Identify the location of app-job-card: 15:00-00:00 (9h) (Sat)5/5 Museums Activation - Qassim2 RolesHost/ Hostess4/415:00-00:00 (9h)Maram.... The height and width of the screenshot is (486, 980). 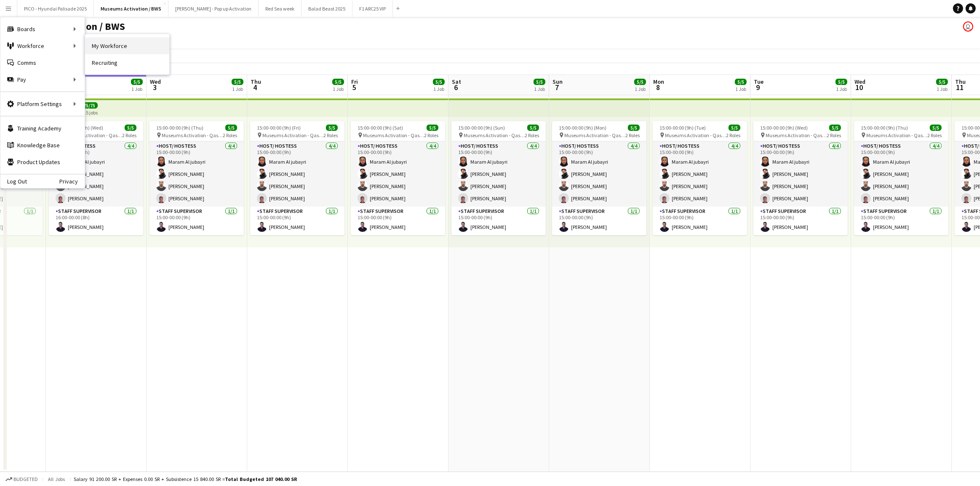
(398, 178).